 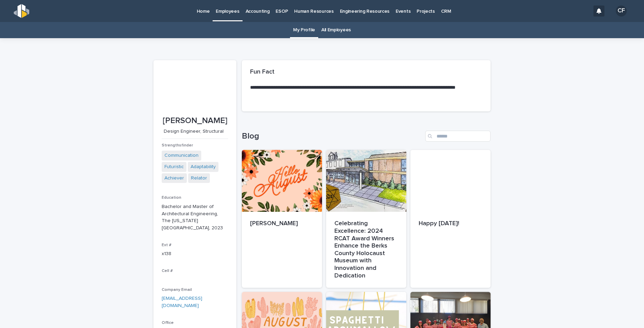 I want to click on a: x138, so click(x=167, y=254).